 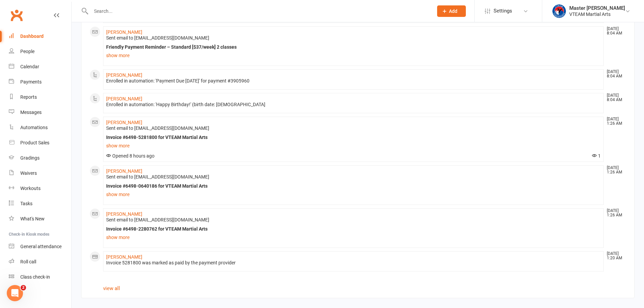 I want to click on div: Messages, so click(x=31, y=112).